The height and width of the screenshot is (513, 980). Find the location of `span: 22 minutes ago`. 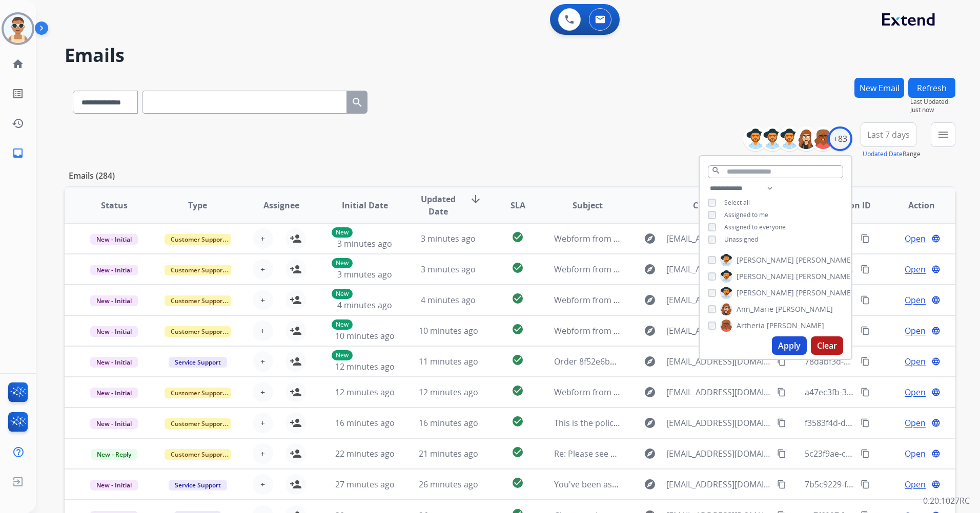

span: 22 minutes ago is located at coordinates (365, 454).